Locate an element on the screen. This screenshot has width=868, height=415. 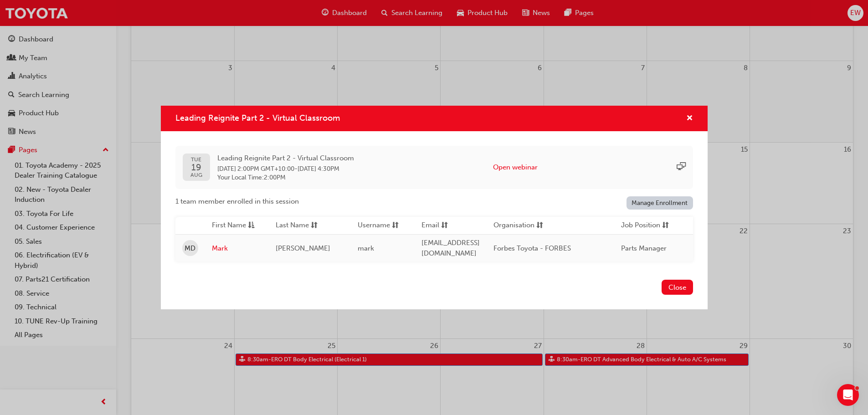
span: Parts Manager is located at coordinates (644, 248).